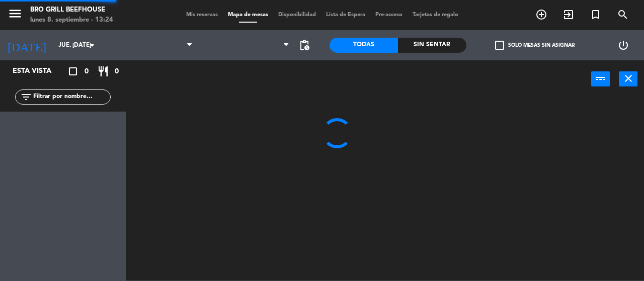 The image size is (644, 281). What do you see at coordinates (432, 45) in the screenshot?
I see `div: Sin sentar` at bounding box center [432, 45].